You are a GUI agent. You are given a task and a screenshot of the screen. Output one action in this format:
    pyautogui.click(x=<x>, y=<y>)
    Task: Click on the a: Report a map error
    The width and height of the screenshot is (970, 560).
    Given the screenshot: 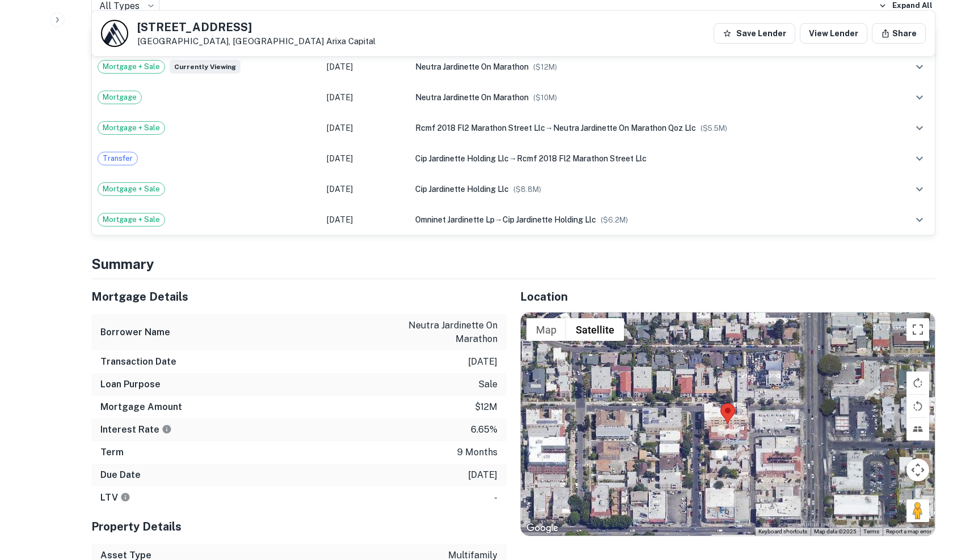 What is the action you would take?
    pyautogui.click(x=909, y=531)
    